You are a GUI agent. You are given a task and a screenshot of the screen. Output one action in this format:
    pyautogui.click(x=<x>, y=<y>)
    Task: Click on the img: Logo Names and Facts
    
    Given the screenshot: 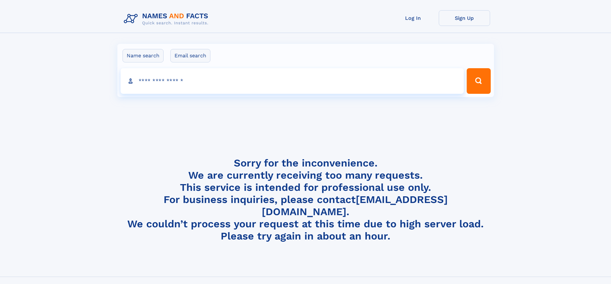 What is the action you would take?
    pyautogui.click(x=167, y=19)
    